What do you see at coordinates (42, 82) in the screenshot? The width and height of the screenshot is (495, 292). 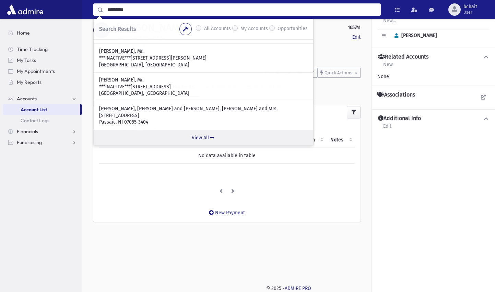 I see `a: My Reports` at bounding box center [42, 82].